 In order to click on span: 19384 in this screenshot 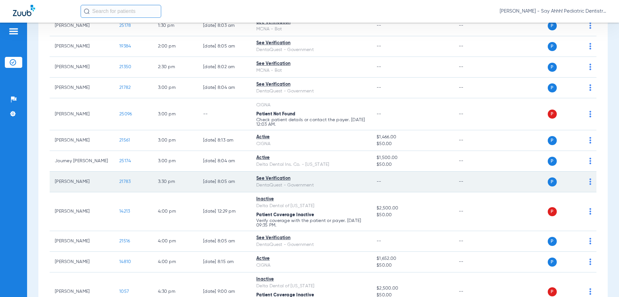, I will do `click(125, 46)`.